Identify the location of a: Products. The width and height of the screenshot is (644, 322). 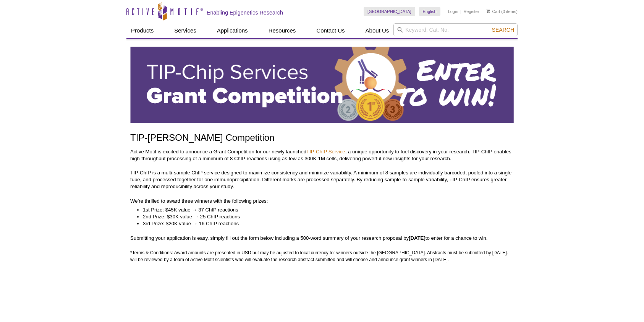
(142, 30).